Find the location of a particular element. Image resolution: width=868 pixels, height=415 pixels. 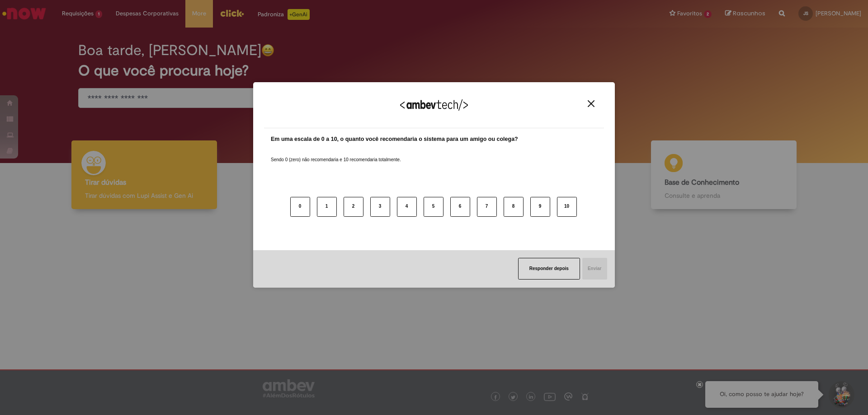

button: 10 is located at coordinates (567, 207).